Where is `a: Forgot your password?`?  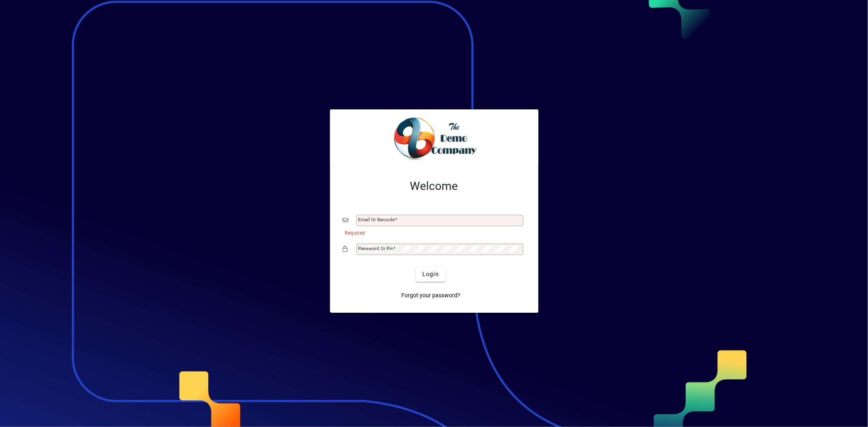
a: Forgot your password? is located at coordinates (431, 296).